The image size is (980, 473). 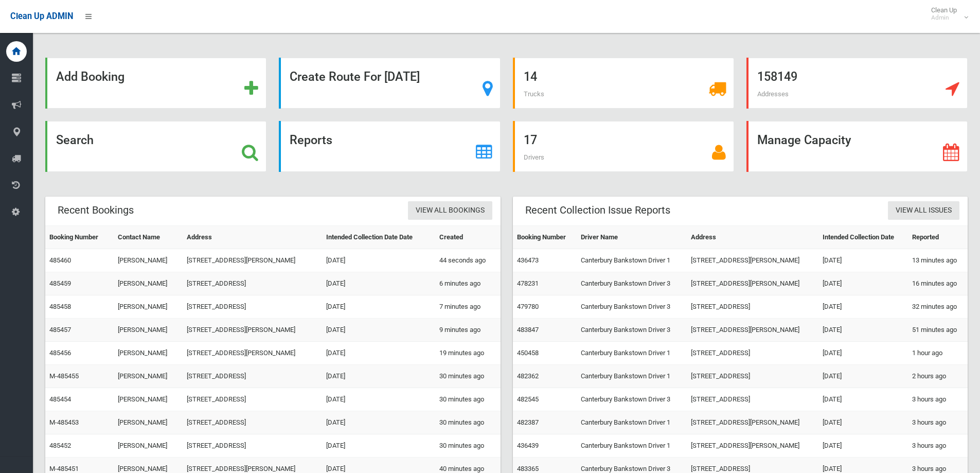 What do you see at coordinates (777, 76) in the screenshot?
I see `strong: 158149` at bounding box center [777, 76].